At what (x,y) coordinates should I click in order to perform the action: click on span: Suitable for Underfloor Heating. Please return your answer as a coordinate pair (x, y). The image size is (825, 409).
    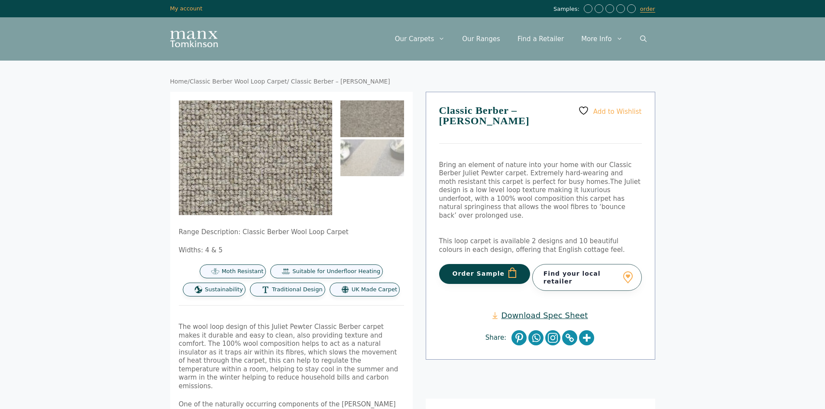
    Looking at the image, I should click on (336, 271).